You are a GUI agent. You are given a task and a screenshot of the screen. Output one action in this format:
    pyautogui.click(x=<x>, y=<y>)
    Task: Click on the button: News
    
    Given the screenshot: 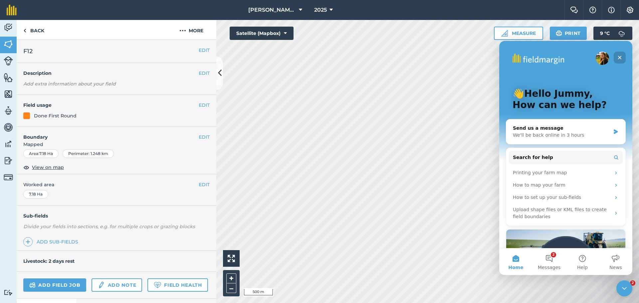 What is the action you would take?
    pyautogui.click(x=116, y=221)
    